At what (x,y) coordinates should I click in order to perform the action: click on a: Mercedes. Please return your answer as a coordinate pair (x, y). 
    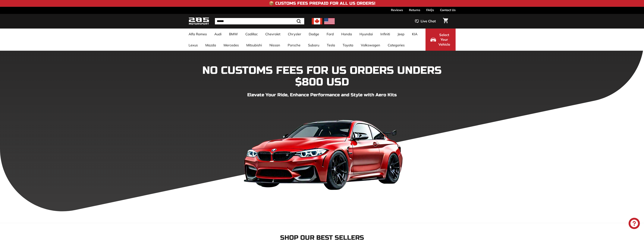
    Looking at the image, I should click on (231, 45).